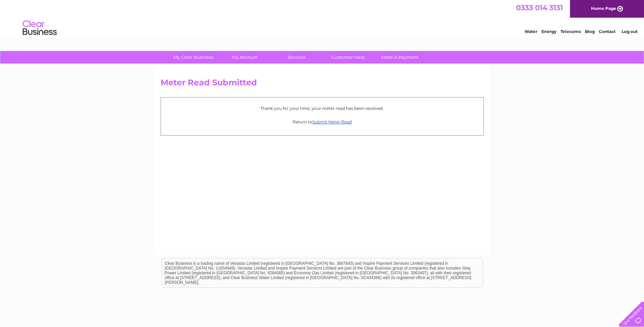 The height and width of the screenshot is (327, 644). Describe the element at coordinates (549, 32) in the screenshot. I see `a: Energy` at that location.